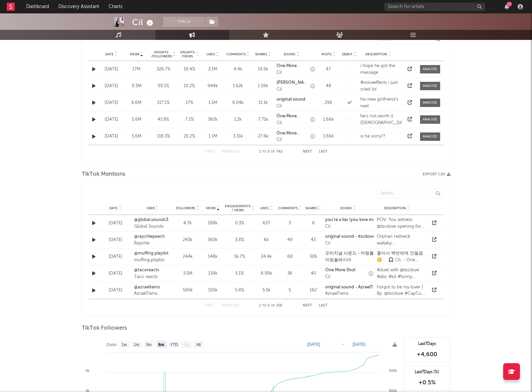 The height and width of the screenshot is (392, 532). Describe the element at coordinates (151, 208) in the screenshot. I see `span: User` at that location.